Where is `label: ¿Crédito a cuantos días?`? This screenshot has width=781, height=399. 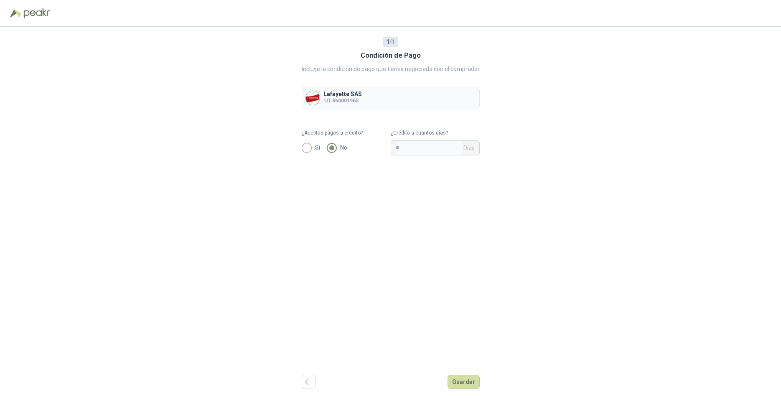 label: ¿Crédito a cuantos días? is located at coordinates (435, 133).